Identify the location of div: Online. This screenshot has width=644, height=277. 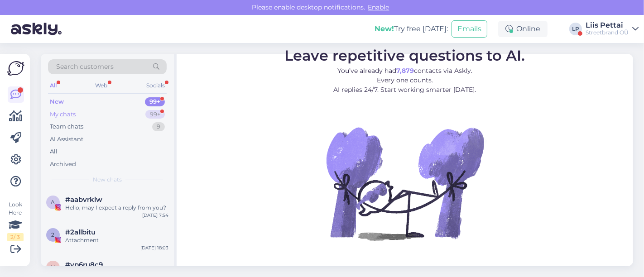
(523, 29).